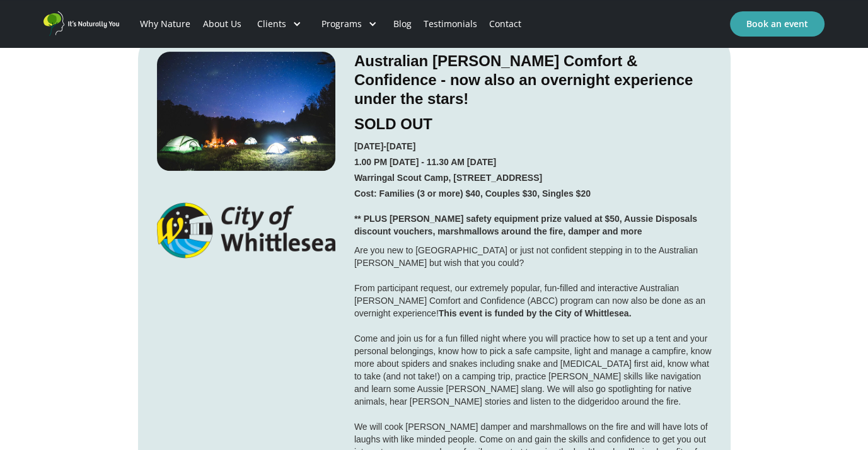 The width and height of the screenshot is (868, 450). I want to click on a: home, so click(82, 24).